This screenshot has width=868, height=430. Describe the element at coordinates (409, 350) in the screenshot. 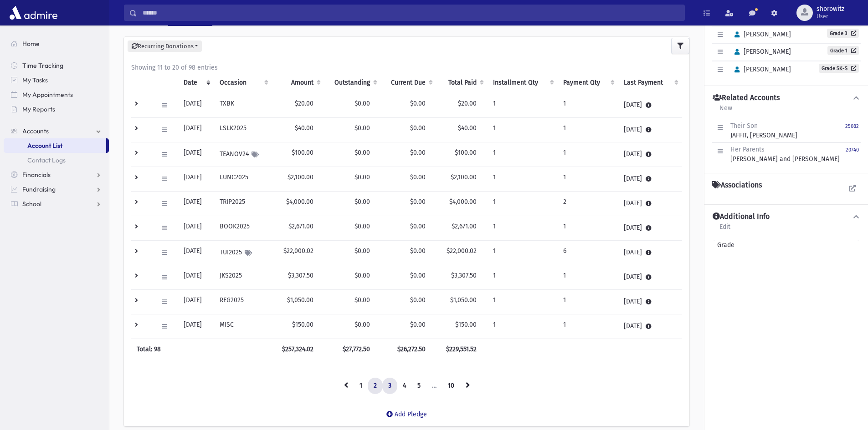

I see `th: $26,272.50` at that location.